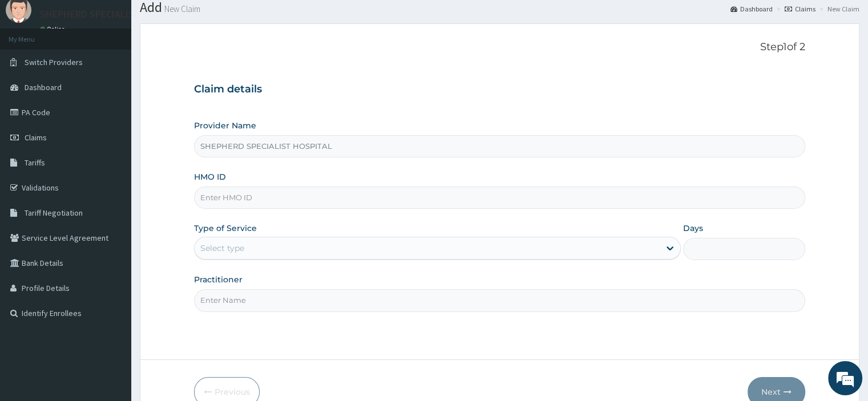  I want to click on li: New Claim, so click(838, 8).